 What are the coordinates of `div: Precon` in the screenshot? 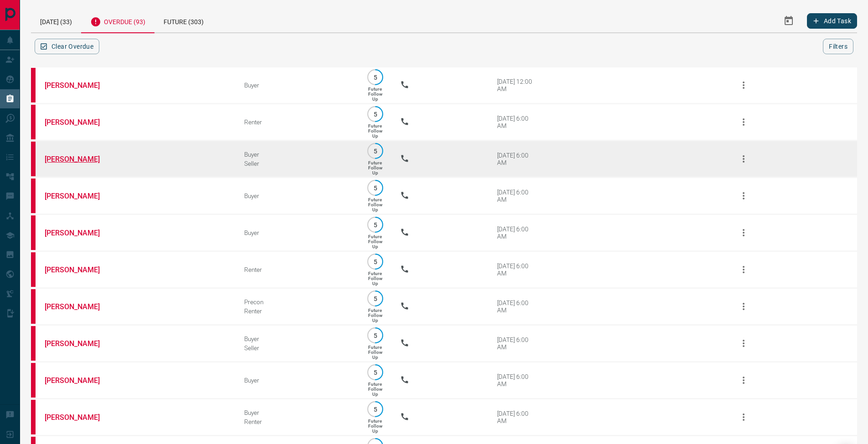 It's located at (298, 302).